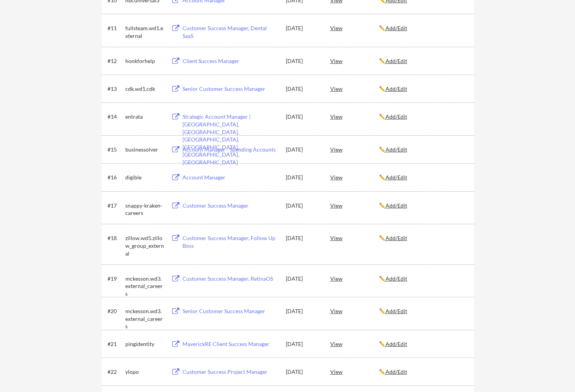  Describe the element at coordinates (115, 206) in the screenshot. I see `div: #17` at that location.